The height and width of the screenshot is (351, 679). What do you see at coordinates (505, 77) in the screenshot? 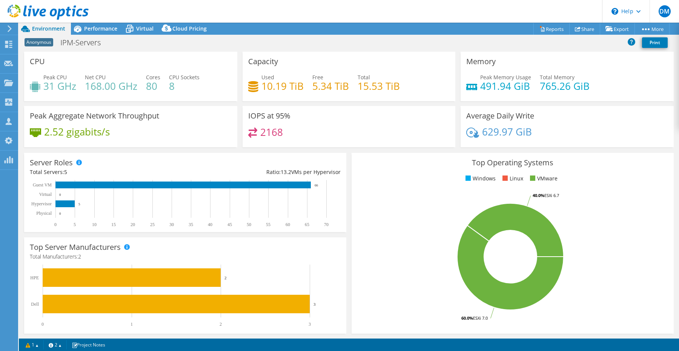
I see `span: Peak Memory Usage` at bounding box center [505, 77].